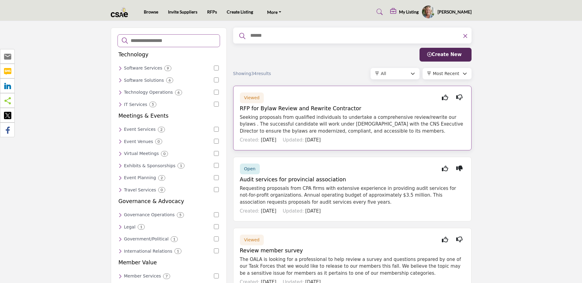  I want to click on h6: Legal services and support, so click(130, 227).